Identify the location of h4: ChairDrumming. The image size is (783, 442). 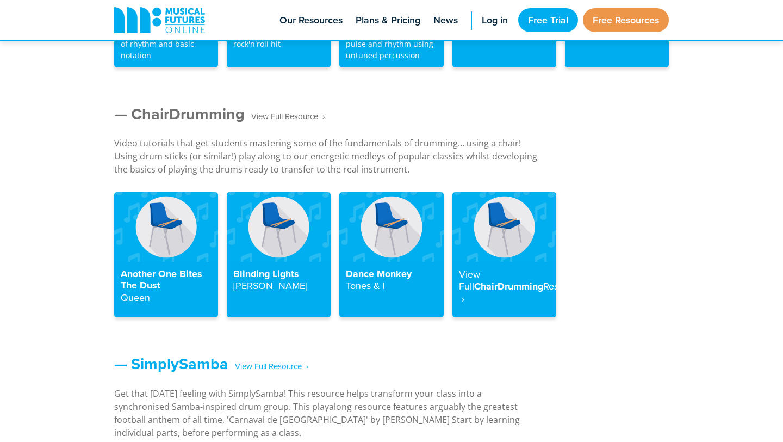
(504, 287).